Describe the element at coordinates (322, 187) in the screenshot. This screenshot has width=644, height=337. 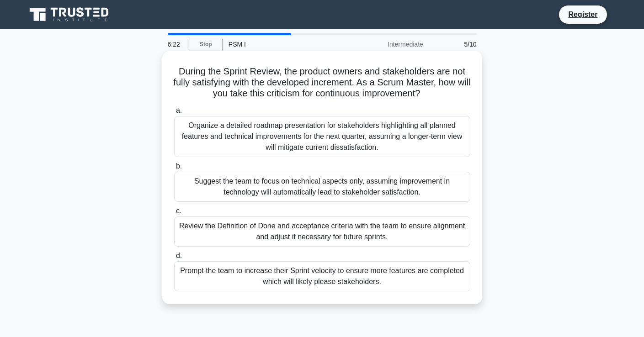
I see `div: Suggest the team to focus on technical aspects only, assuming improvement in technology will auto...` at that location.